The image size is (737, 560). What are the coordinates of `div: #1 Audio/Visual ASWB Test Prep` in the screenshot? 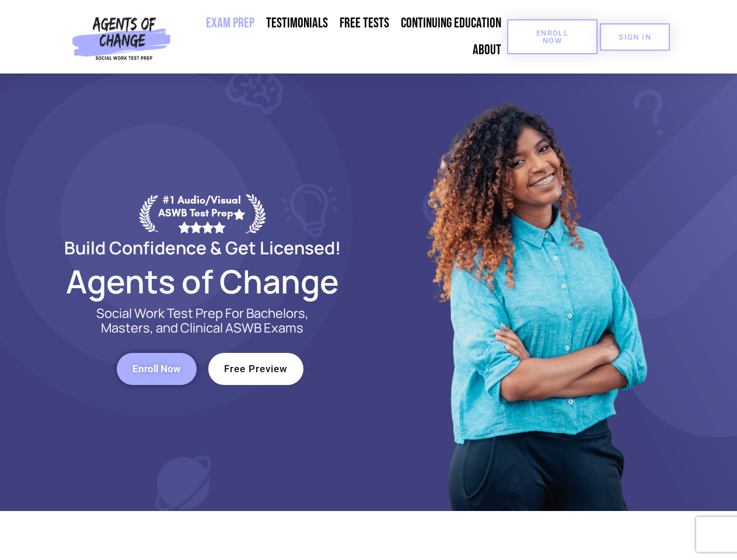 It's located at (202, 213).